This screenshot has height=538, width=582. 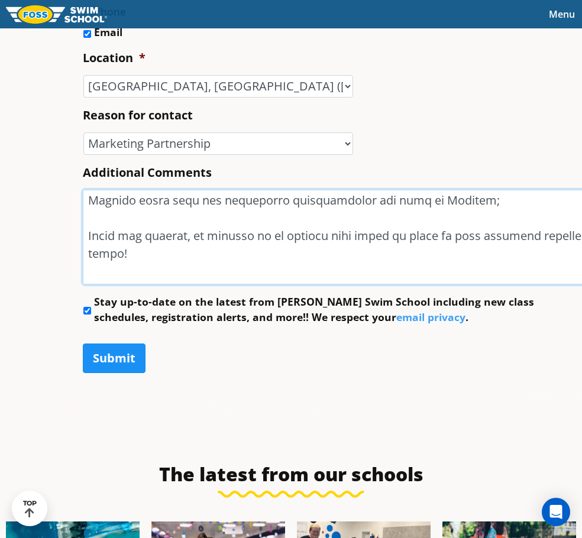 What do you see at coordinates (114, 358) in the screenshot?
I see `input: Submit` at bounding box center [114, 358].